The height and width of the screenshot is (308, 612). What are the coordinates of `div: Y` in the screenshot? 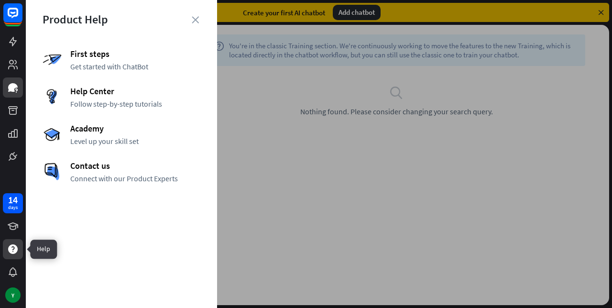 It's located at (13, 295).